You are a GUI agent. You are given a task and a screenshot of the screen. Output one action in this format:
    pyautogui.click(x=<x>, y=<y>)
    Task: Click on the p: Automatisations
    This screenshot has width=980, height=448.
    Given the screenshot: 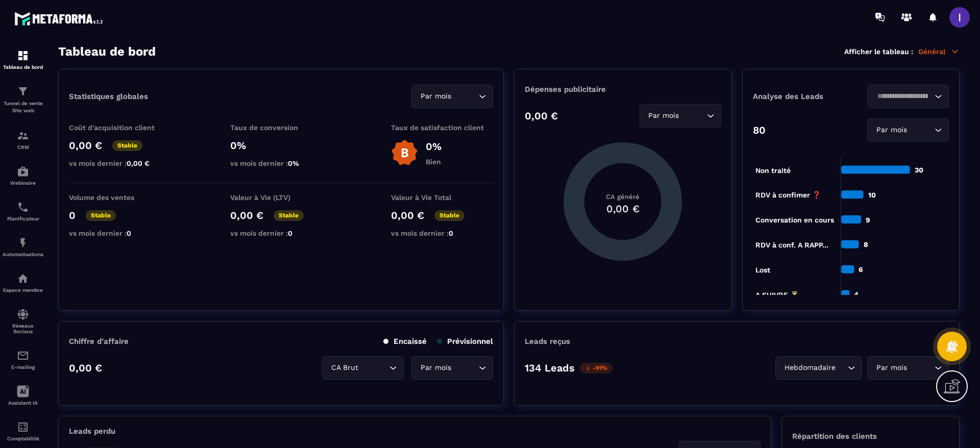 What is the action you would take?
    pyautogui.click(x=23, y=254)
    